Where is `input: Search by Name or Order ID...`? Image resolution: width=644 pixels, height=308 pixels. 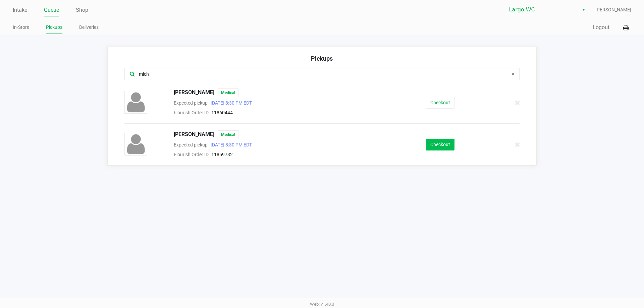 input: Search by Name or Order ID... is located at coordinates (311, 74).